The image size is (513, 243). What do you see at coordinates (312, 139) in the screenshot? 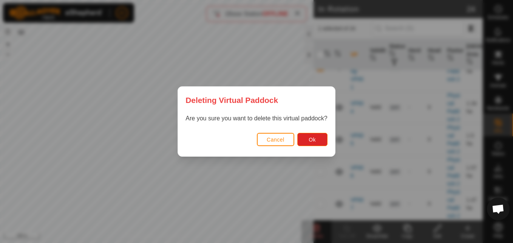
I see `span: Ok` at bounding box center [312, 139].